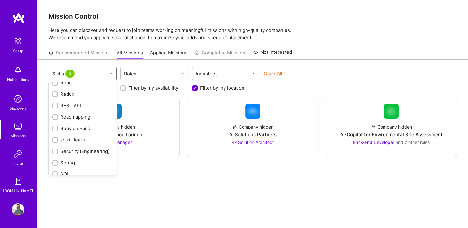 The width and height of the screenshot is (468, 228). I want to click on span: 3, so click(70, 74).